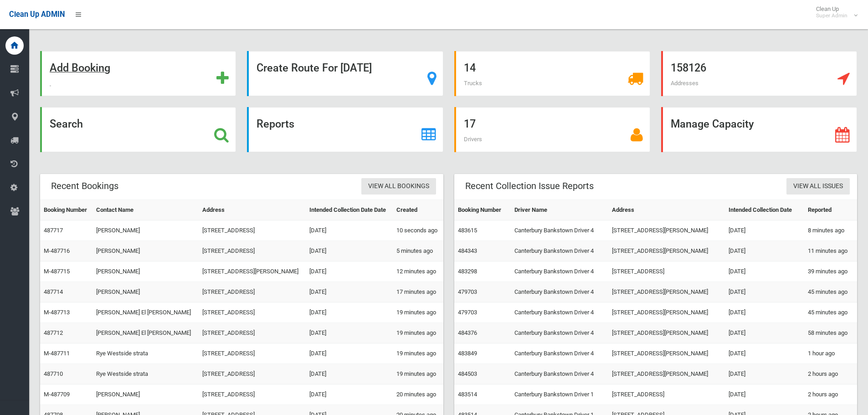 Image resolution: width=868 pixels, height=415 pixels. What do you see at coordinates (473, 83) in the screenshot?
I see `span: Trucks` at bounding box center [473, 83].